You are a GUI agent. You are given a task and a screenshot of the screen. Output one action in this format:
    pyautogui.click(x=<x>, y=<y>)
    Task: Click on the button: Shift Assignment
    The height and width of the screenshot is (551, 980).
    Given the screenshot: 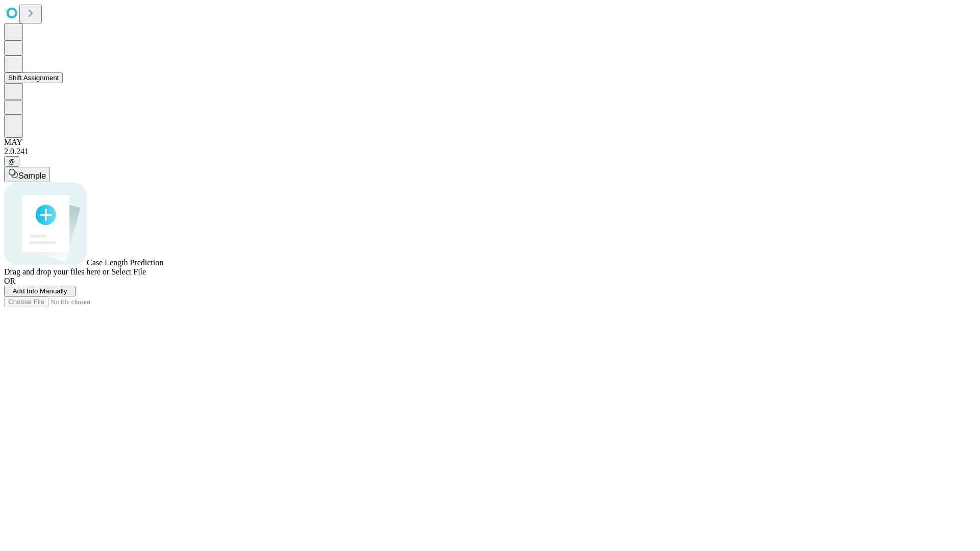 What is the action you would take?
    pyautogui.click(x=33, y=77)
    